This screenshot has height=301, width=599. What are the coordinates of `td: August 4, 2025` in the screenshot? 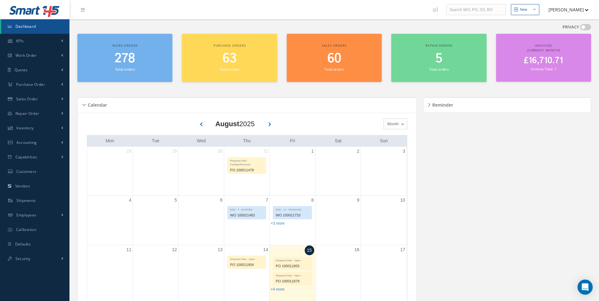 It's located at (110, 220).